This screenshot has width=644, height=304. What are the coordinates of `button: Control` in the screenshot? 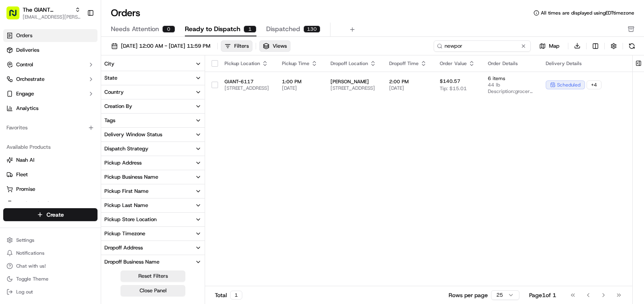 It's located at (50, 65).